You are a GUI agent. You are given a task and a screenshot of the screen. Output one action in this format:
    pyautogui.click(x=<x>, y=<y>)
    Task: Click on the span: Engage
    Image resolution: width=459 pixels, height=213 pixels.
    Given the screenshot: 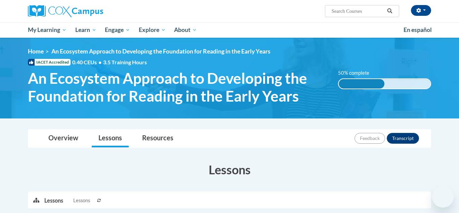 What is the action you would take?
    pyautogui.click(x=117, y=30)
    